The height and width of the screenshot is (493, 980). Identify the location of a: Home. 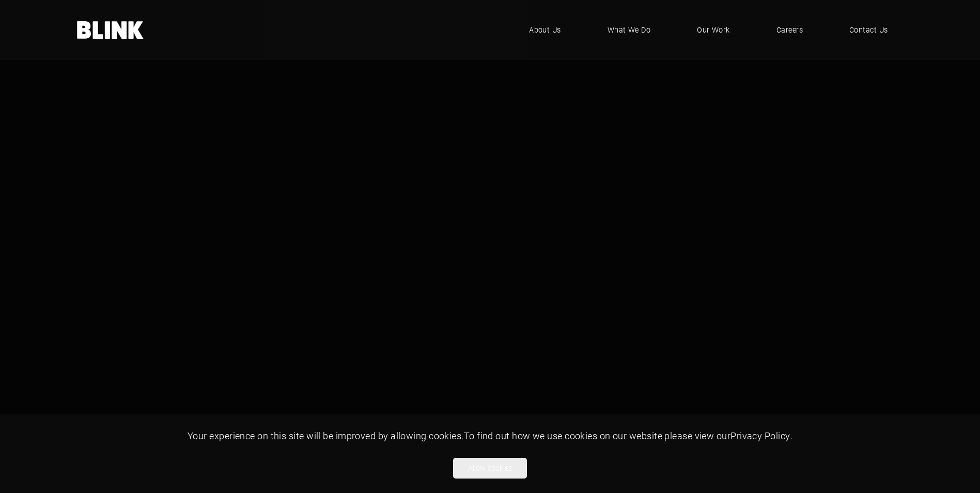
(110, 30).